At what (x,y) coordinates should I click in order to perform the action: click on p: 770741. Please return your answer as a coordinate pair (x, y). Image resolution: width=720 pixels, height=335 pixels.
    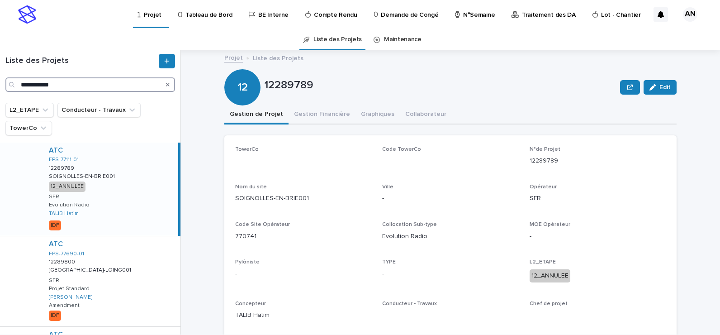
    Looking at the image, I should click on (303, 236).